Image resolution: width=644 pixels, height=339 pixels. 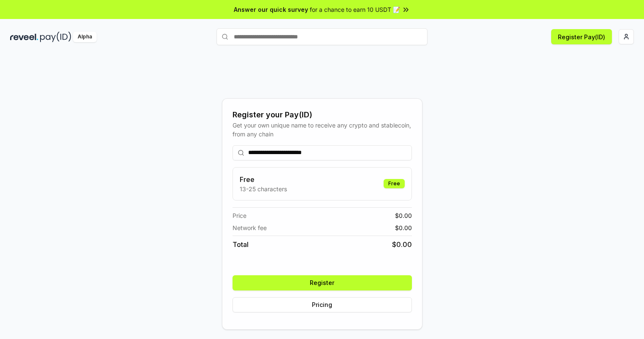 What do you see at coordinates (239, 216) in the screenshot?
I see `span: Price` at bounding box center [239, 216].